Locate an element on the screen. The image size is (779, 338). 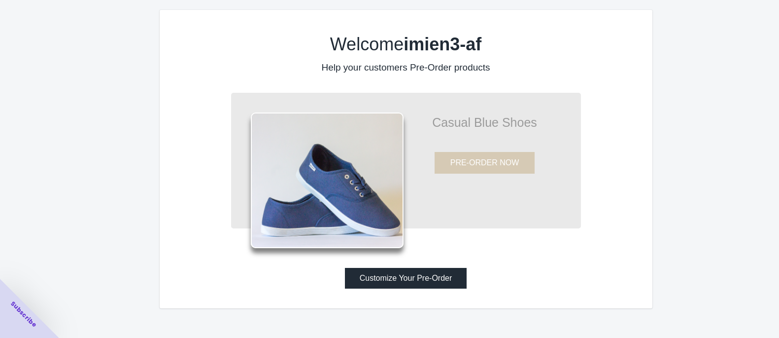
span: Subscribe is located at coordinates (24, 314).